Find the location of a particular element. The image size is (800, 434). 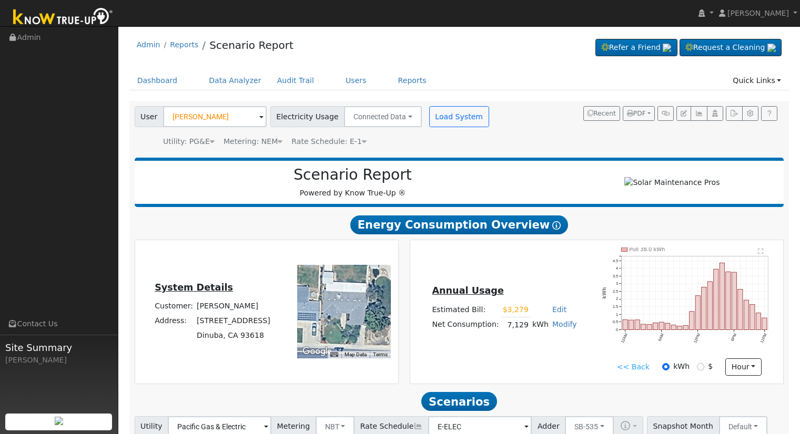

button: Multi-Series Graph is located at coordinates (698, 114).